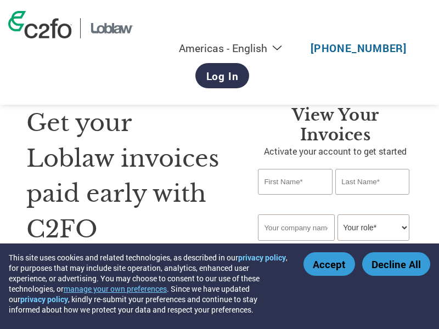 Image resolution: width=439 pixels, height=329 pixels. I want to click on input: First Name*, so click(295, 182).